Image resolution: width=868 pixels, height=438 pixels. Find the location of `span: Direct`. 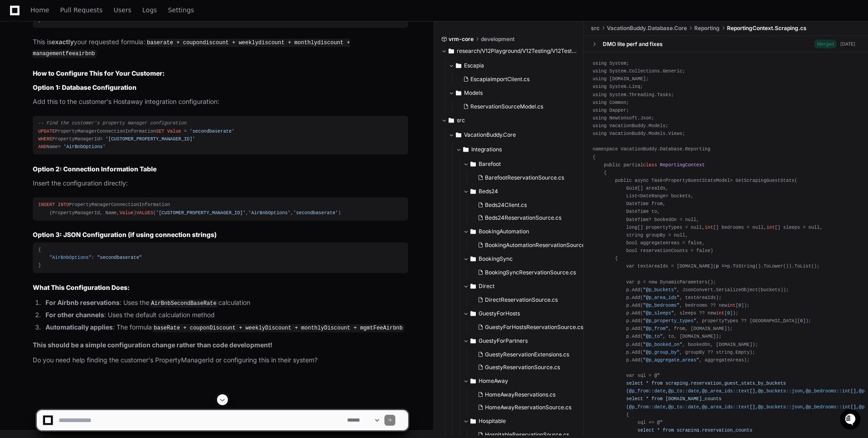

span: Direct is located at coordinates (486, 286).